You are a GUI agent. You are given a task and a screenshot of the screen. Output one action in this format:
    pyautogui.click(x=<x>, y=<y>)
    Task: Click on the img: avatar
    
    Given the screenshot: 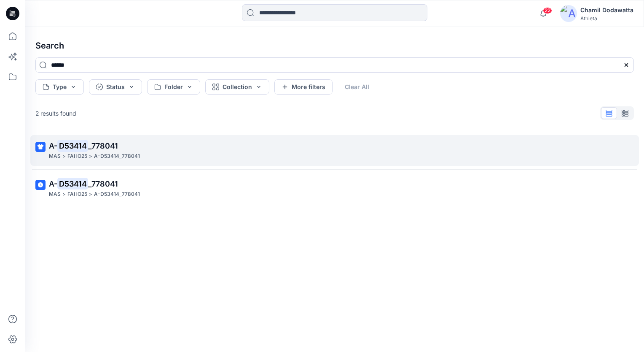 What is the action you would take?
    pyautogui.click(x=568, y=14)
    